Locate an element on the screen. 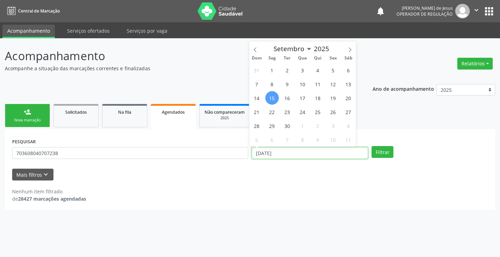 The height and width of the screenshot is (257, 500). span: Setembro 26, 2025 is located at coordinates (333, 111).